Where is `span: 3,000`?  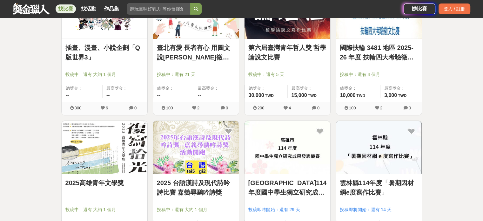 span: 3,000 is located at coordinates (391, 95).